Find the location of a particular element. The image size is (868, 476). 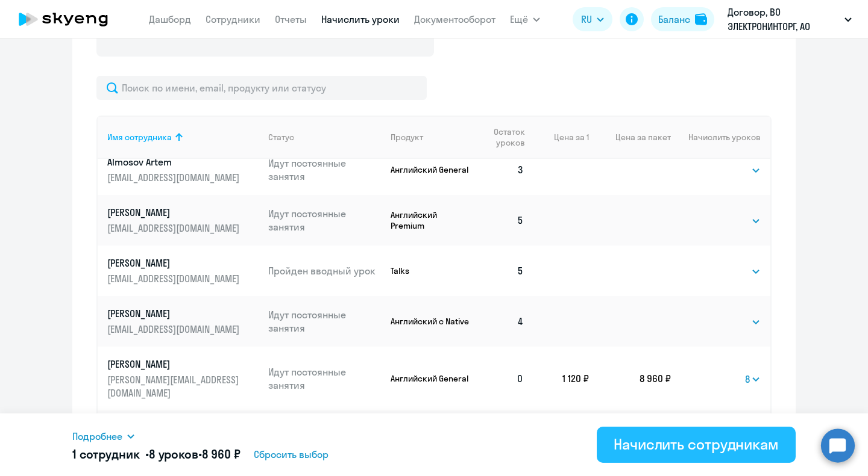

p: Английский Premium is located at coordinates (431, 220).